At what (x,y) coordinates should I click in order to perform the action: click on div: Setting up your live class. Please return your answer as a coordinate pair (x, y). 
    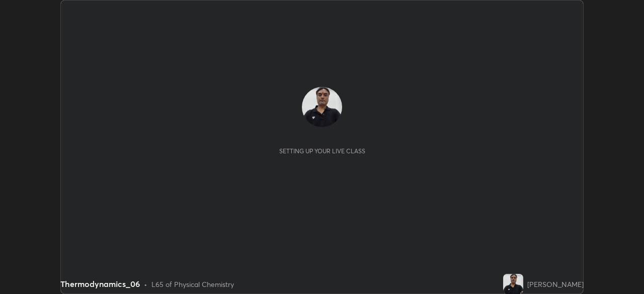
    Looking at the image, I should click on (322, 151).